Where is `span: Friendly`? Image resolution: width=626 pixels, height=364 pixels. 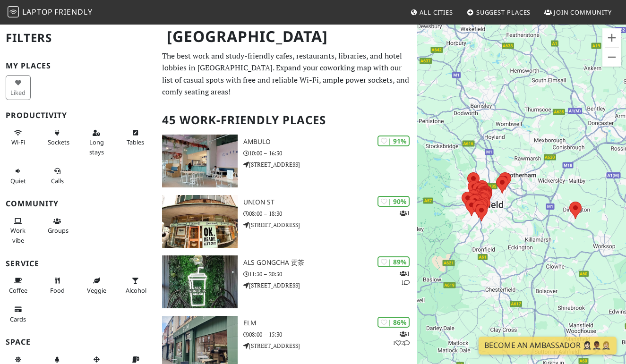
span: Friendly is located at coordinates (73, 12).